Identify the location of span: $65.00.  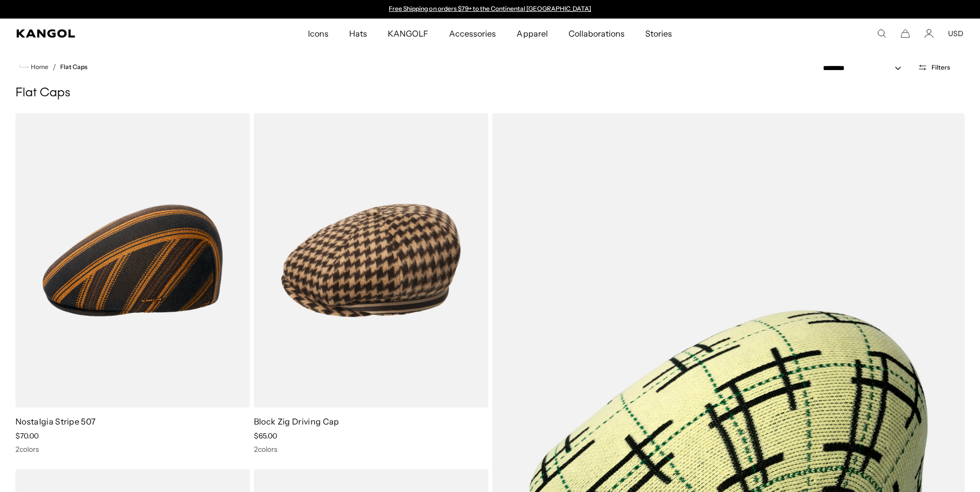
(265, 436).